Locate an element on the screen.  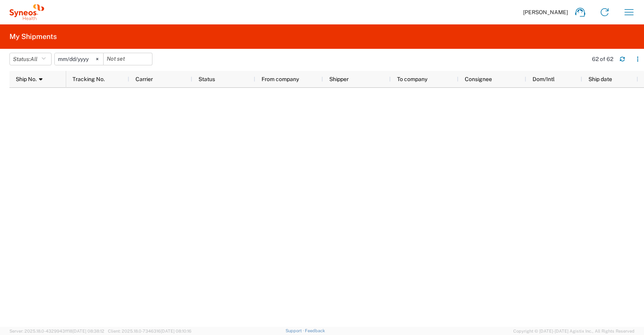
span: Client: 2025.18.0-7346316 is located at coordinates (150, 331).